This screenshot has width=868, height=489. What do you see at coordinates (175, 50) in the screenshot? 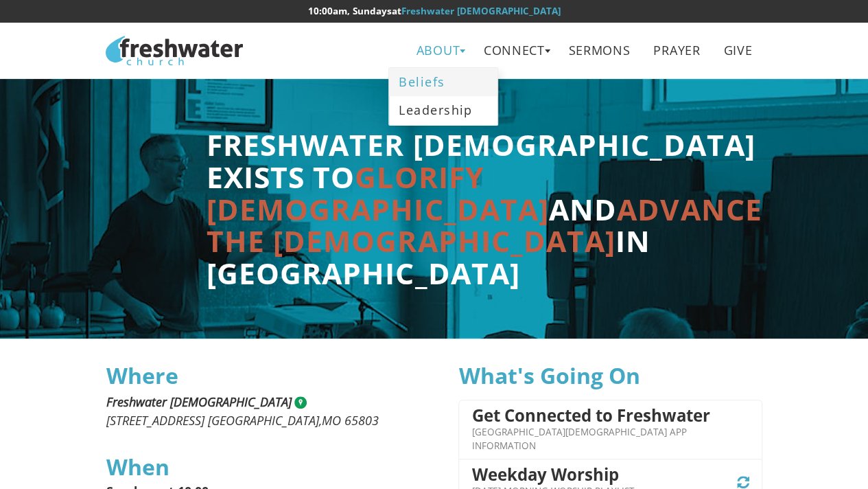
I see `img: Freshwater Church` at bounding box center [175, 50].